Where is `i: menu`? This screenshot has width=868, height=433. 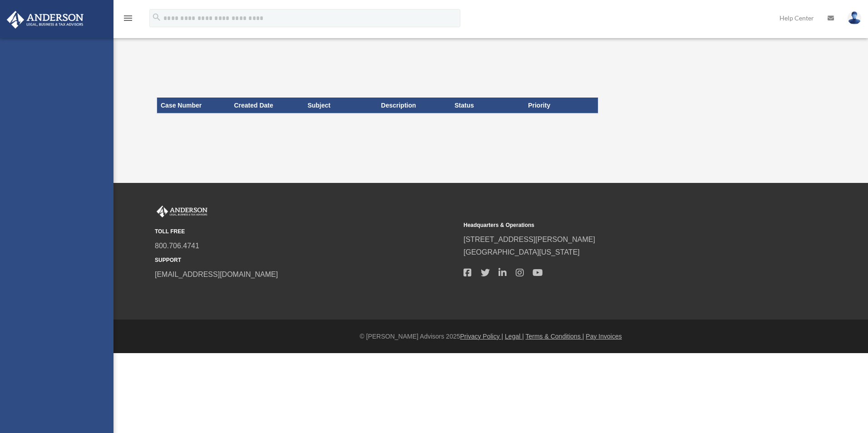 i: menu is located at coordinates (128, 18).